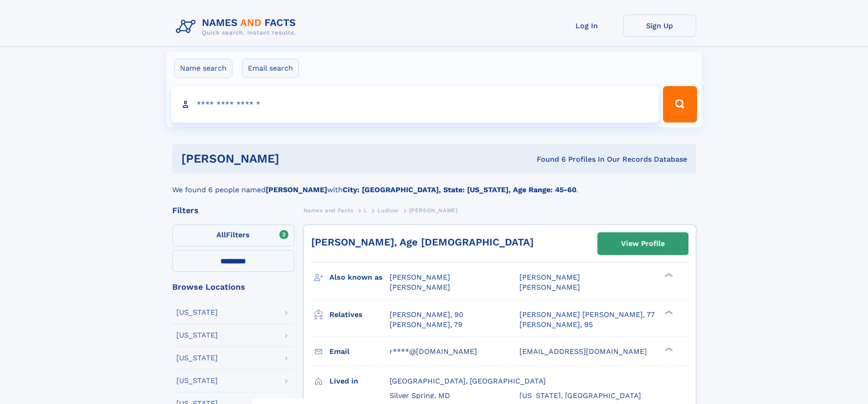 The width and height of the screenshot is (868, 404). What do you see at coordinates (203, 68) in the screenshot?
I see `label: Name search` at bounding box center [203, 68].